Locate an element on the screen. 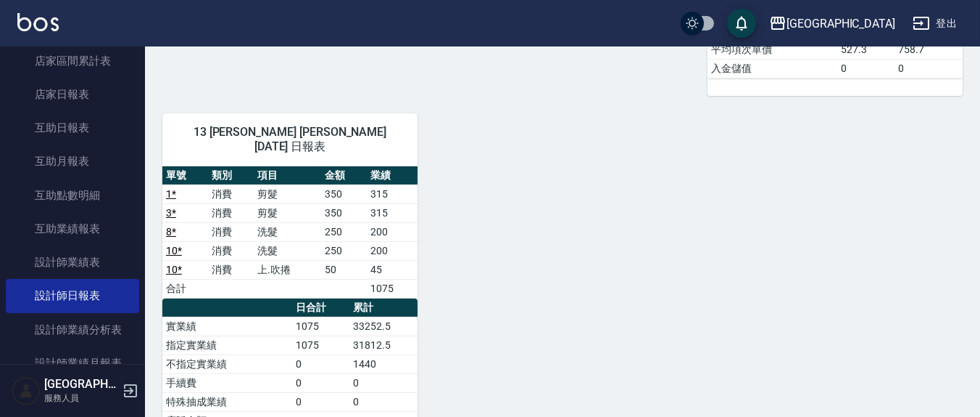  img: Person is located at coordinates (26, 391).